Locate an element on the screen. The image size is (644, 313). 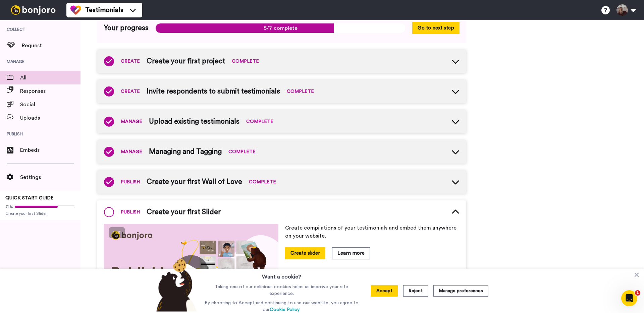
span: Your progress is located at coordinates (126, 29).